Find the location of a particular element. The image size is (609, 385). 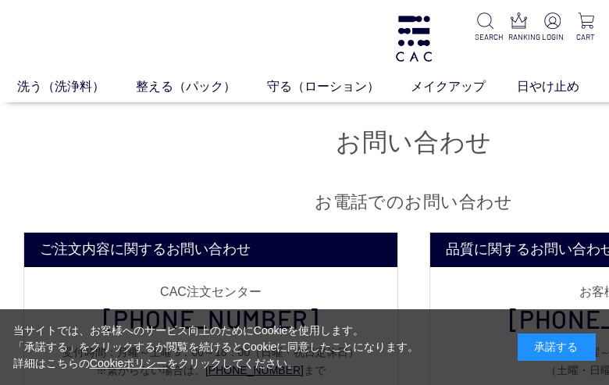

p: CART is located at coordinates (586, 37).